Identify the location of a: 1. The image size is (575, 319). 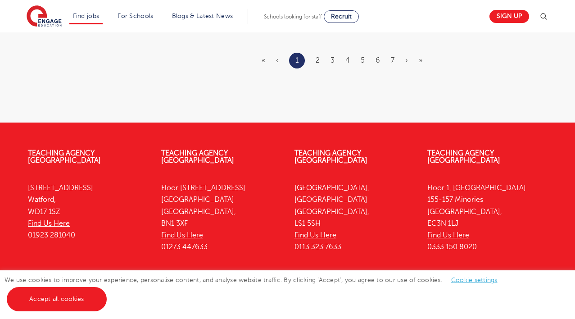
(297, 60).